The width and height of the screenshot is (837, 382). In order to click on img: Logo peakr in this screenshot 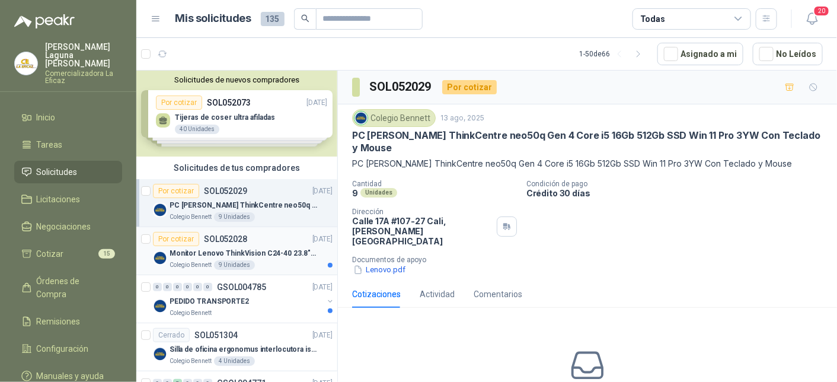, I will do `click(44, 21)`.